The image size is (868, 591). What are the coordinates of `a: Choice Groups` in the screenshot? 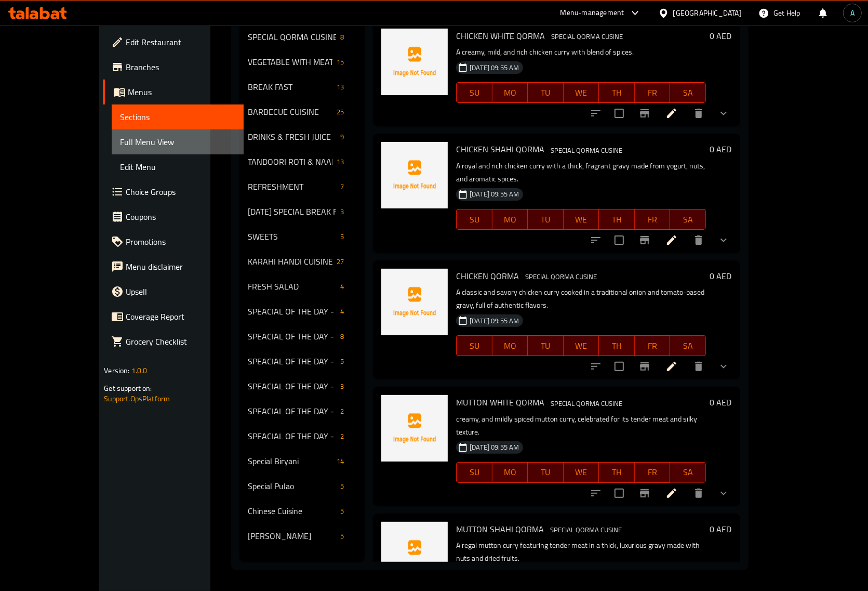 It's located at (173, 192).